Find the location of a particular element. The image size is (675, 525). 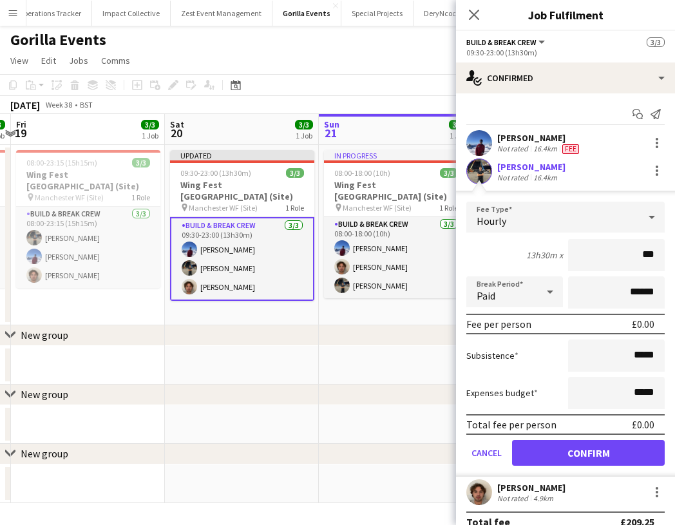

span: Fee is located at coordinates (570, 149).